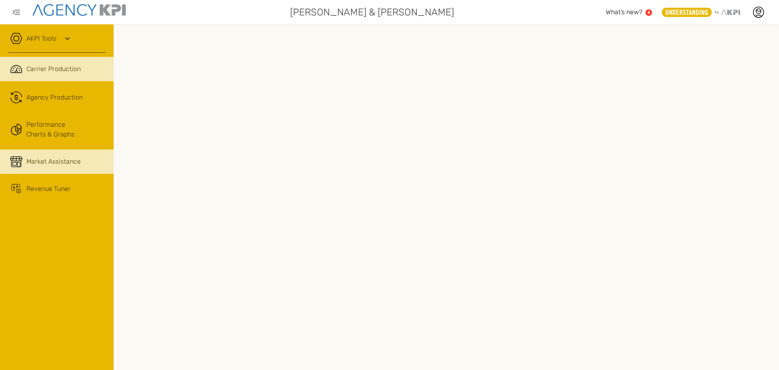  I want to click on img: agencykpi-logo-550x69-2d9e3fa8.png, so click(79, 10).